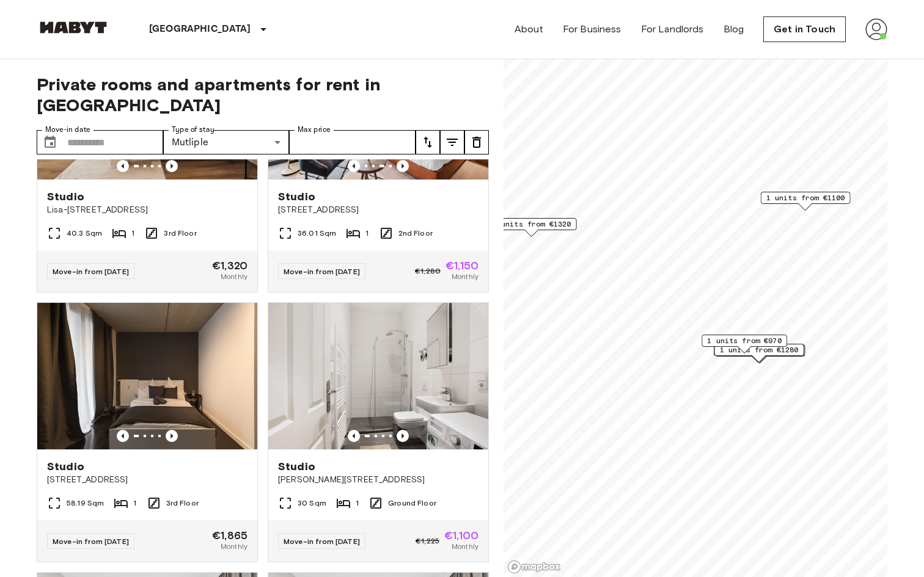 This screenshot has height=577, width=924. Describe the element at coordinates (461, 535) in the screenshot. I see `span: €1,100` at that location.